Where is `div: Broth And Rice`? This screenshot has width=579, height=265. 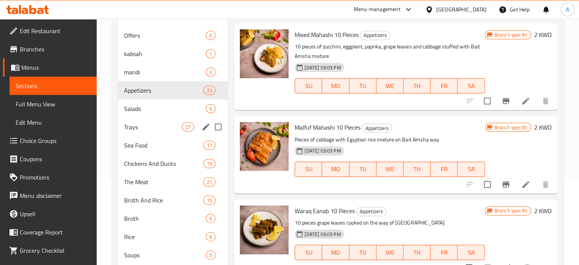
div: Broth And Rice is located at coordinates (164, 200).